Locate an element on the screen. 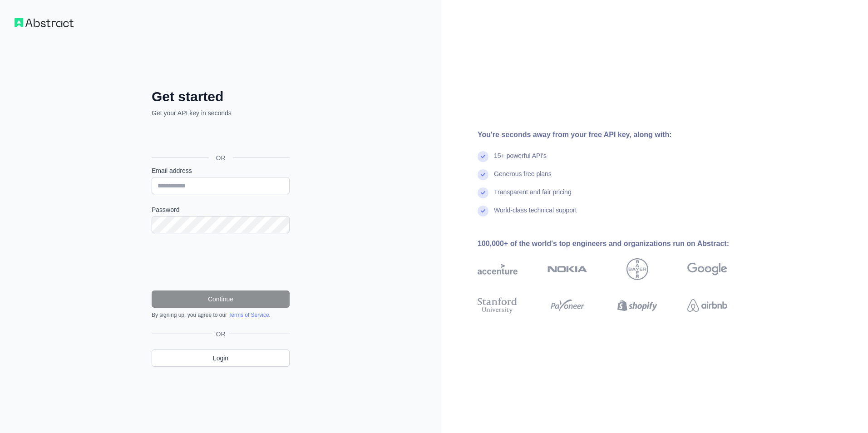  img: nokia is located at coordinates (567, 270).